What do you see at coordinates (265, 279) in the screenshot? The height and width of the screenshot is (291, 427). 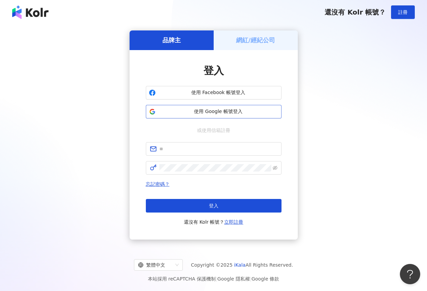 I see `a: Google 條款` at bounding box center [265, 279].